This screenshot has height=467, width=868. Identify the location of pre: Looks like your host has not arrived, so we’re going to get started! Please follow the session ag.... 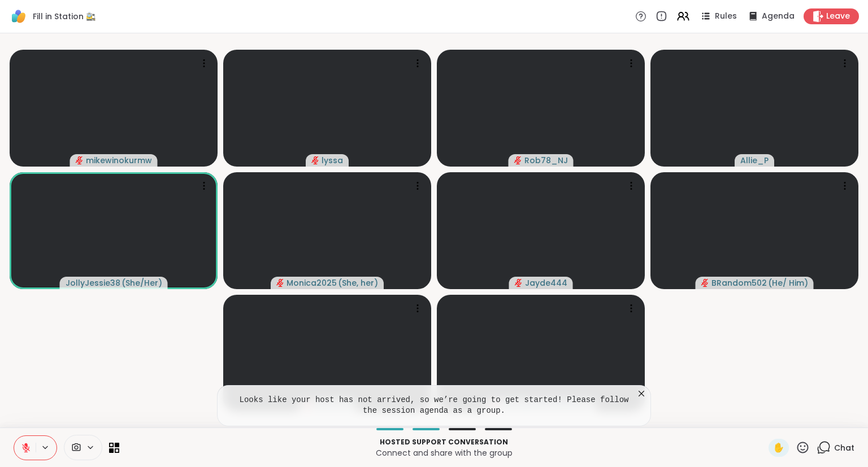
(434, 405).